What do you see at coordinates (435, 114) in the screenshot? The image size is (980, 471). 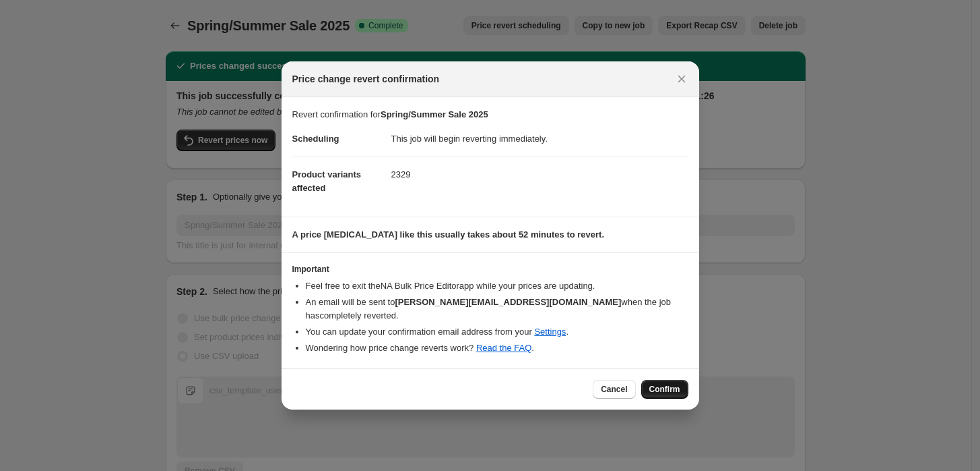 I see `b: Spring/Summer Sale 2025` at bounding box center [435, 114].